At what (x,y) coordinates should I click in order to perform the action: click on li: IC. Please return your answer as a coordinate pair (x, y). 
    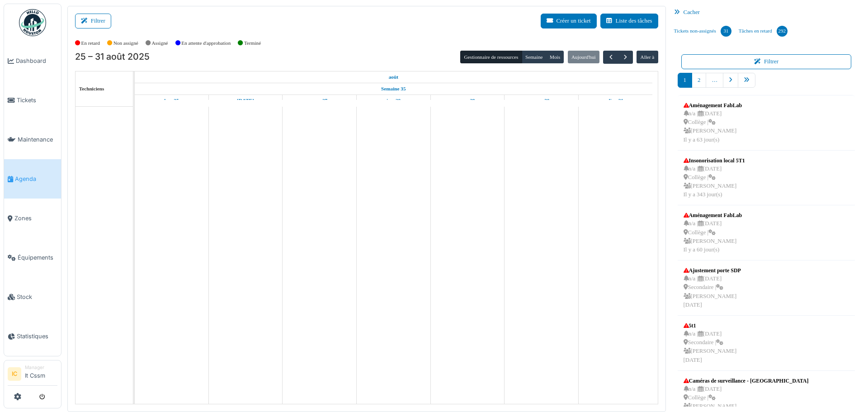
    Looking at the image, I should click on (15, 374).